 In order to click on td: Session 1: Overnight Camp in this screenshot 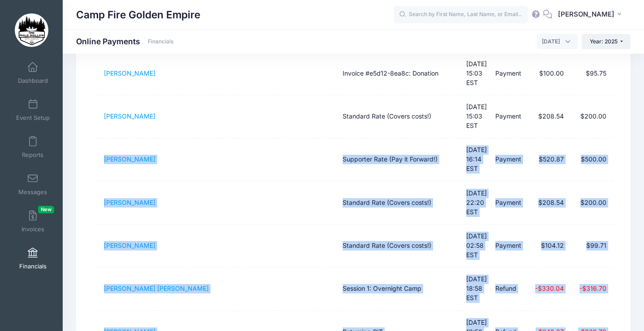, I will do `click(400, 289)`.